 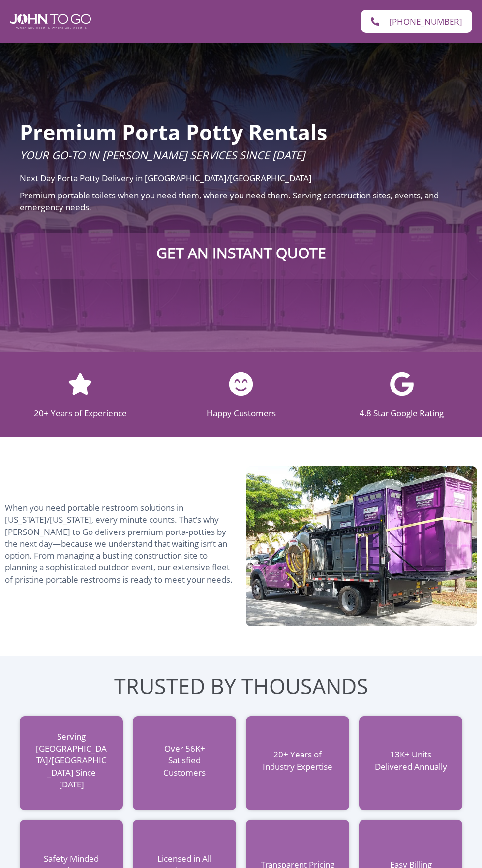 I want to click on h2: Premium Porta Potty Rentals, so click(x=241, y=132).